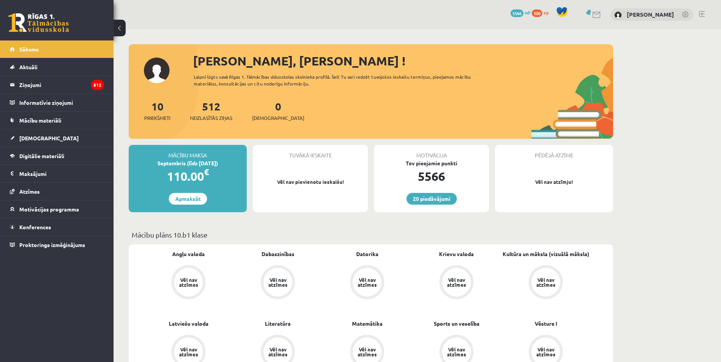  What do you see at coordinates (157, 111) in the screenshot?
I see `a: 10Priekšmeti` at bounding box center [157, 111].